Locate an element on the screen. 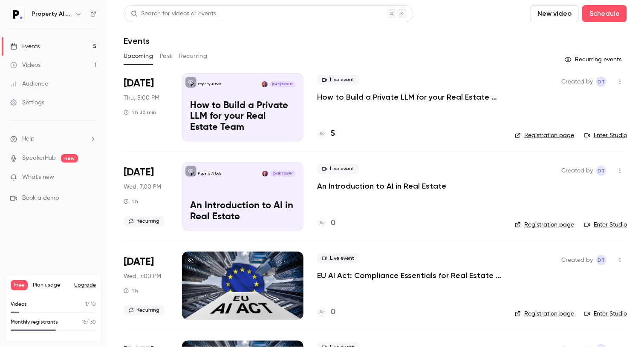 The image size is (644, 347). div: Sep 24 Wed, 7:00 PM (Europe/London) is located at coordinates (146, 197).